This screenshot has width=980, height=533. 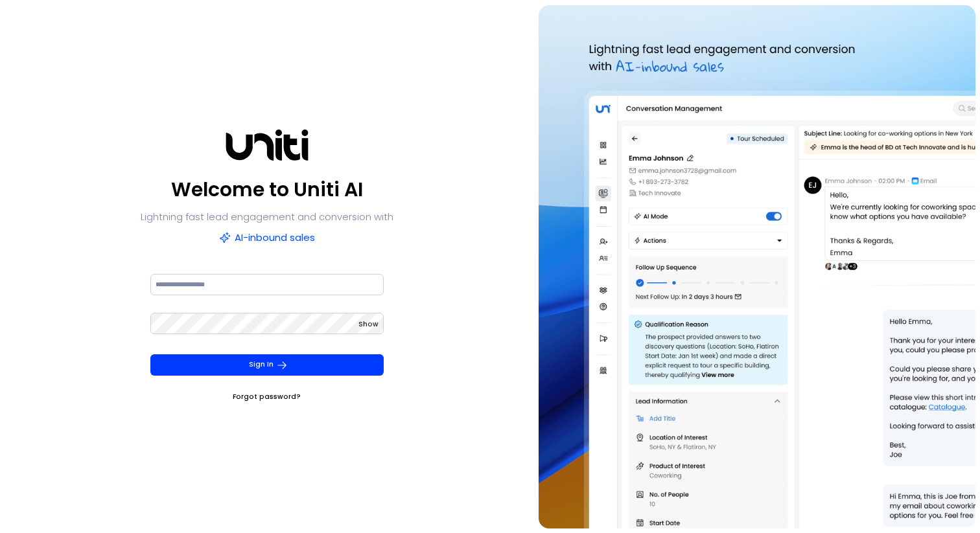 I want to click on img: auth-hero.png, so click(x=757, y=267).